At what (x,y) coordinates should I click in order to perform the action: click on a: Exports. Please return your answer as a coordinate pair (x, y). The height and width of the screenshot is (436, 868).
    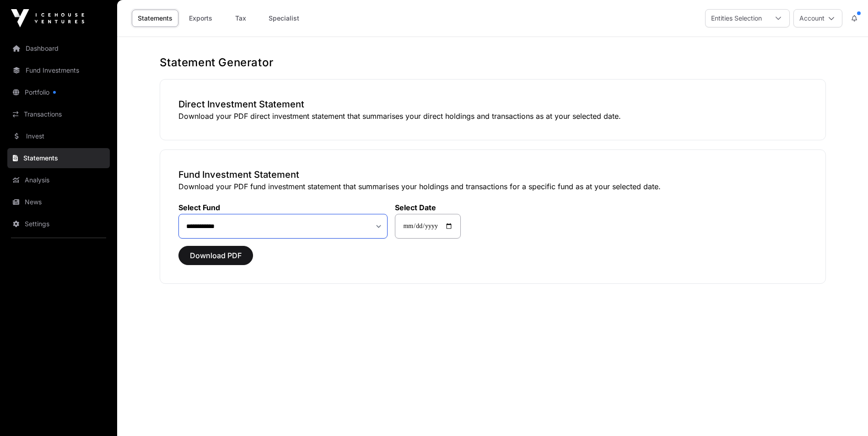
    Looking at the image, I should click on (200, 18).